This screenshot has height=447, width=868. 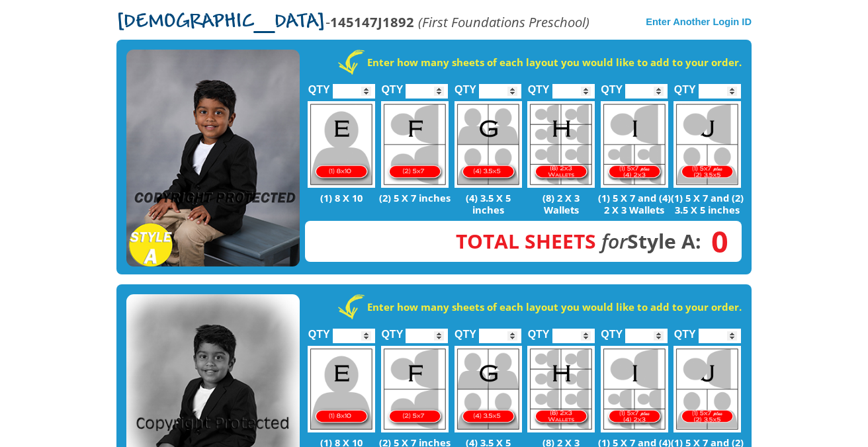 I want to click on a: Enter Another Login ID, so click(x=699, y=22).